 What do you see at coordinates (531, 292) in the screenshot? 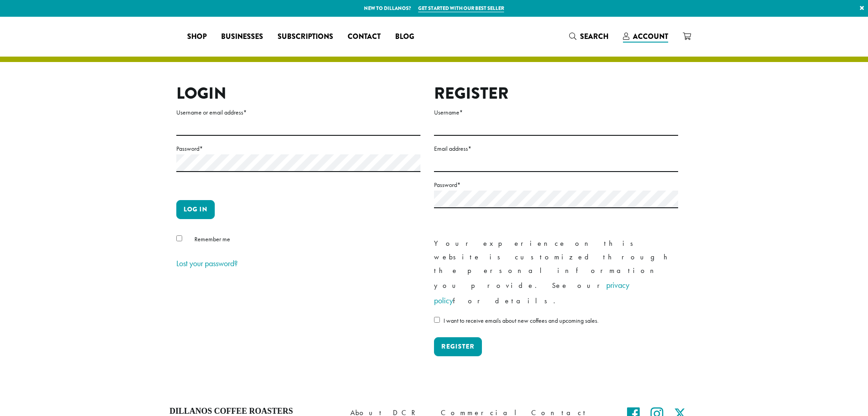
I see `a: privacy policy` at bounding box center [531, 292].